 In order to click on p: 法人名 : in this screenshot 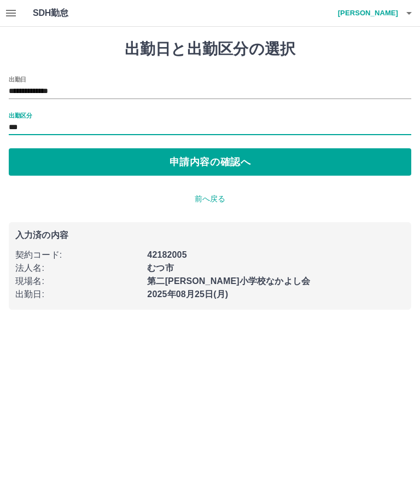, I will do `click(78, 268)`.